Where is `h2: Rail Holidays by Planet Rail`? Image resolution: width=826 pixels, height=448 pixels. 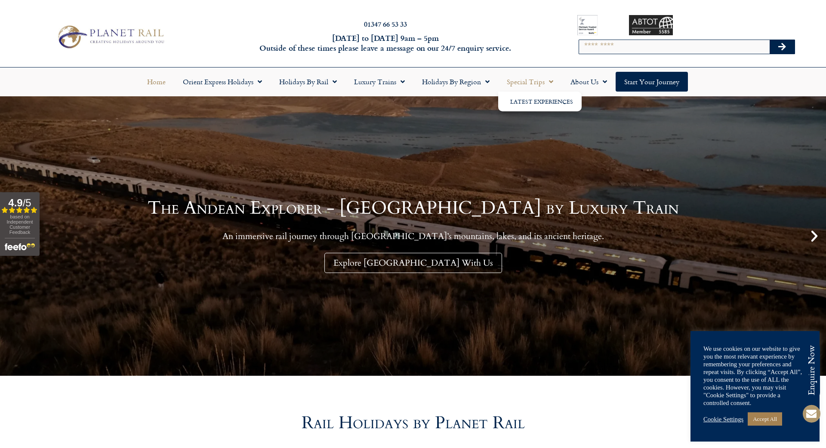 h2: Rail Holidays by Planet Rail is located at coordinates (413, 424).